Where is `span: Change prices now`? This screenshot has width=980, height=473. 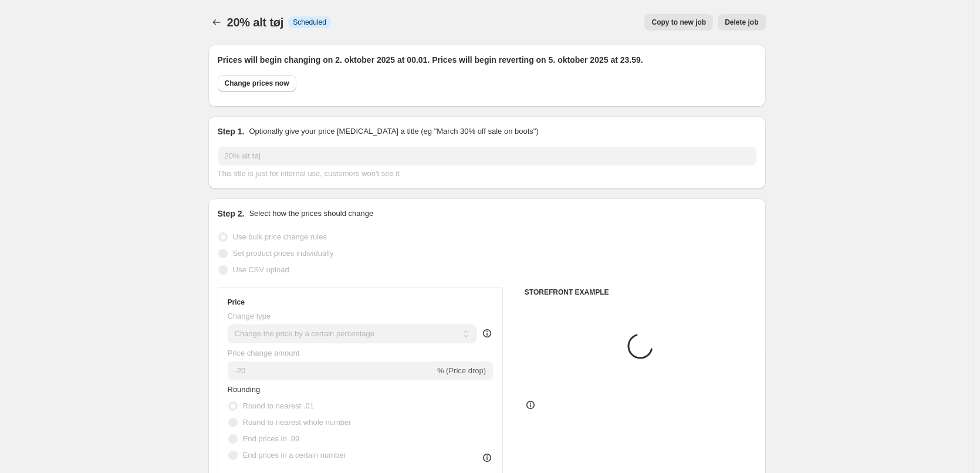 span: Change prices now is located at coordinates (257, 83).